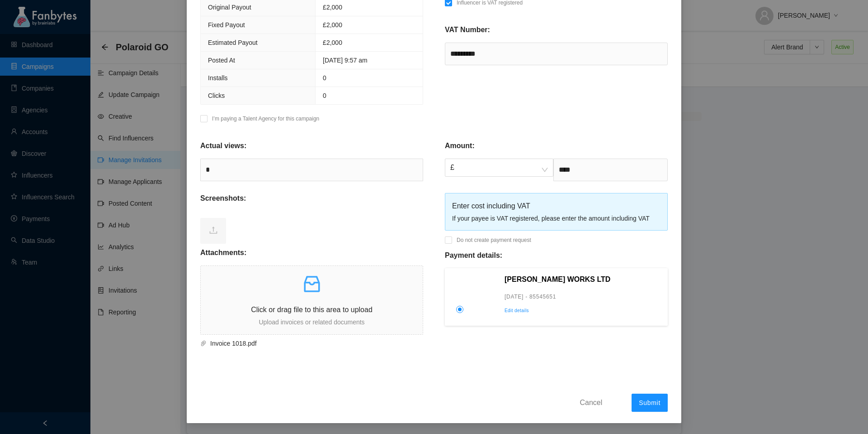  What do you see at coordinates (312, 300) in the screenshot?
I see `span: inboxClick or drag file to this area to uploadUpload invoices or related documents` at bounding box center [312, 300].